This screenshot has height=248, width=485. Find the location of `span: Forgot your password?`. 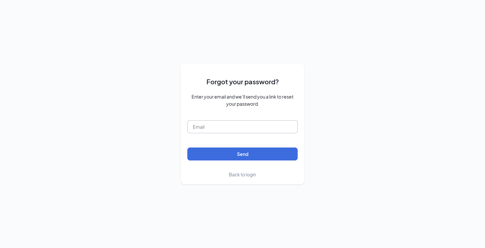

span: Forgot your password? is located at coordinates (242, 81).